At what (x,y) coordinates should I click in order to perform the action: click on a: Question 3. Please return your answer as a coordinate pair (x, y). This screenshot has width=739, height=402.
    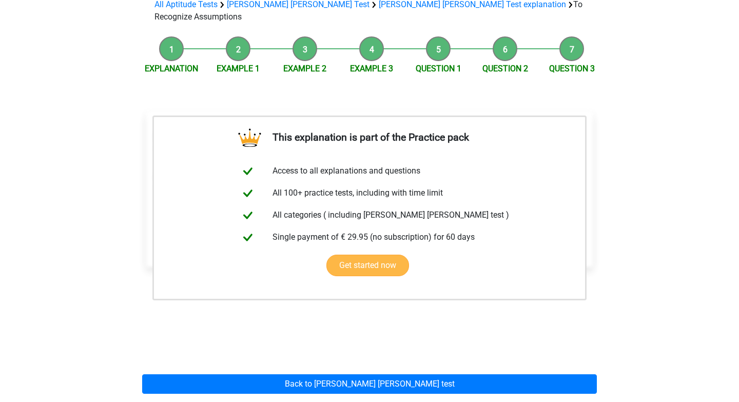
    Looking at the image, I should click on (571, 68).